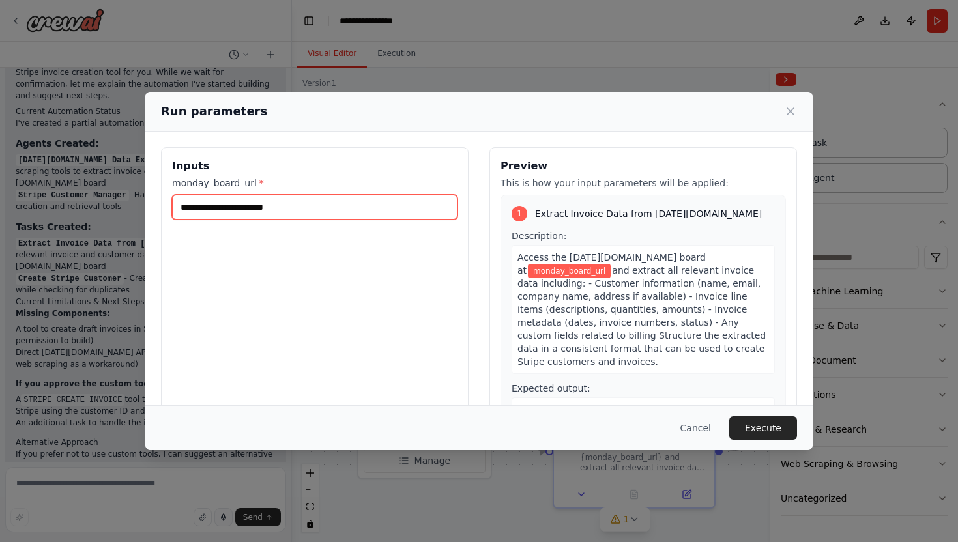 This screenshot has height=542, width=958. I want to click on button: Execute, so click(763, 428).